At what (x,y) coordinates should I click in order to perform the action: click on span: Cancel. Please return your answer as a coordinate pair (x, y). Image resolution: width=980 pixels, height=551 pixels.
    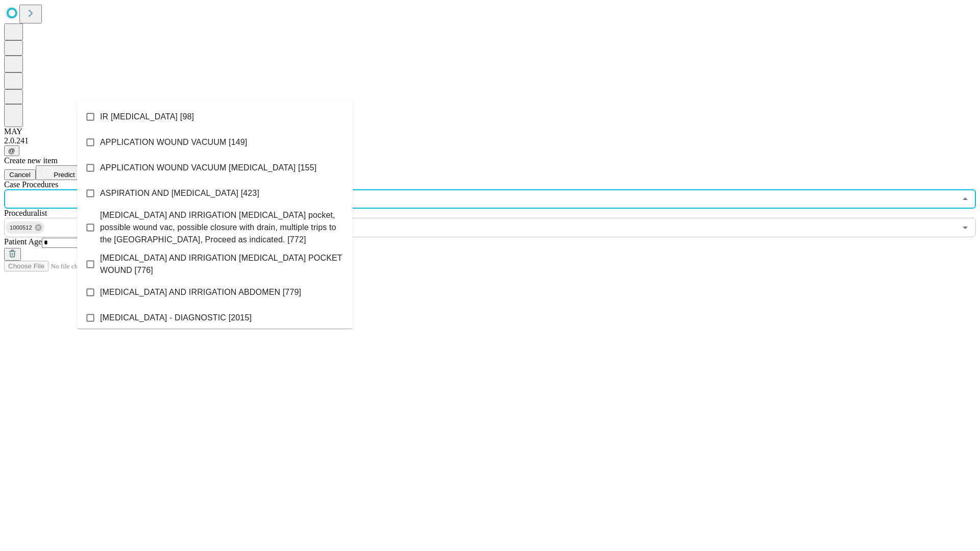
    Looking at the image, I should click on (20, 174).